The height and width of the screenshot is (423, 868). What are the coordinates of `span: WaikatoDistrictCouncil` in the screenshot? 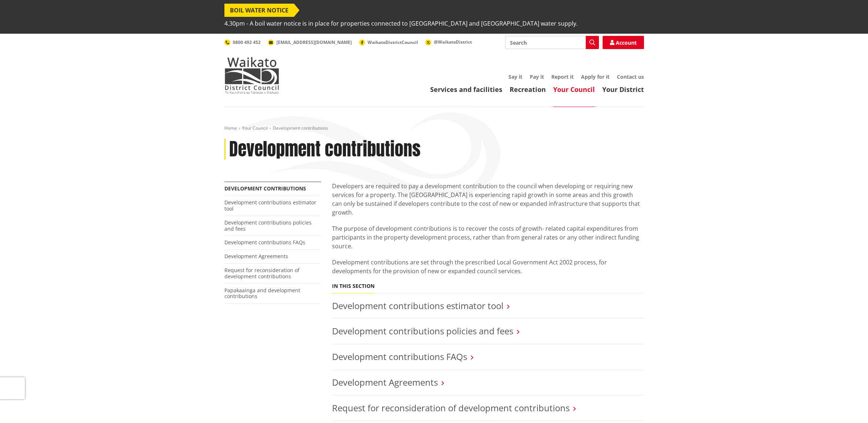 It's located at (393, 42).